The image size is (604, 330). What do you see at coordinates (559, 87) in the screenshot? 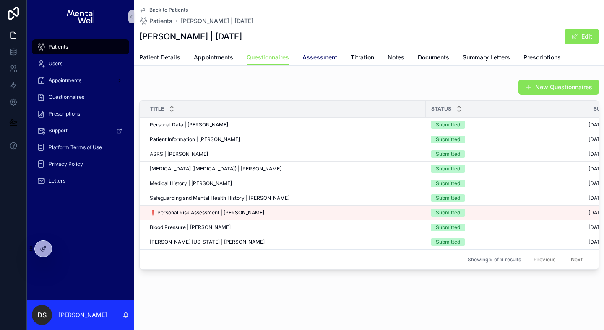
I see `button: New Questionnaires` at bounding box center [559, 87].